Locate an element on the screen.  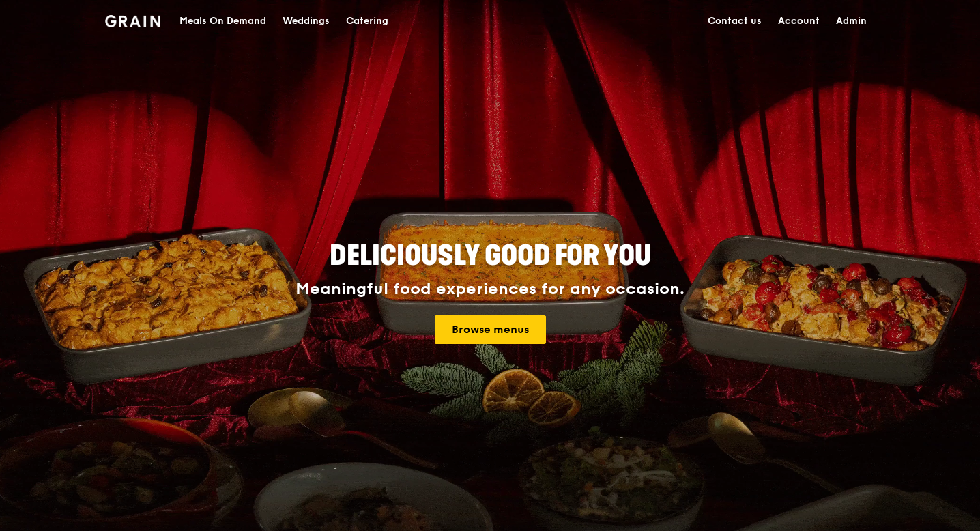
div: Catering is located at coordinates (367, 21).